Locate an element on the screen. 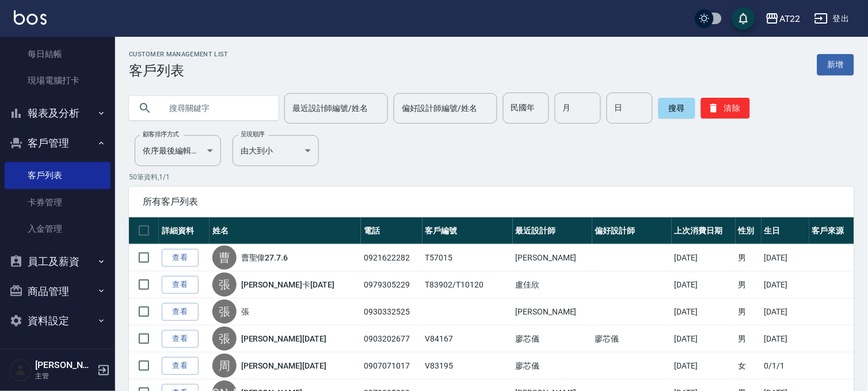 Image resolution: width=868 pixels, height=391 pixels. p: 50 筆資料, 1 / 1 is located at coordinates (491, 177).